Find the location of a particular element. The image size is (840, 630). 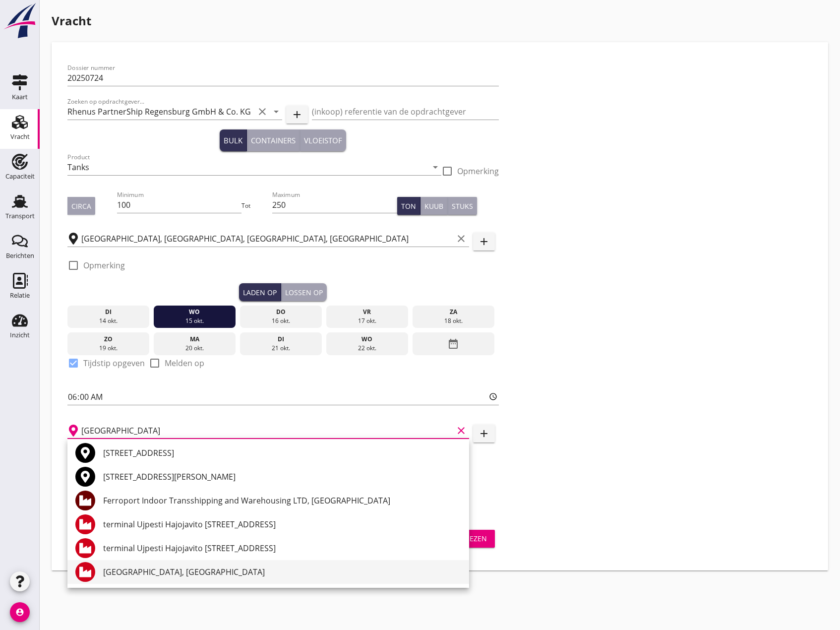

button: Stuks is located at coordinates (462, 206).